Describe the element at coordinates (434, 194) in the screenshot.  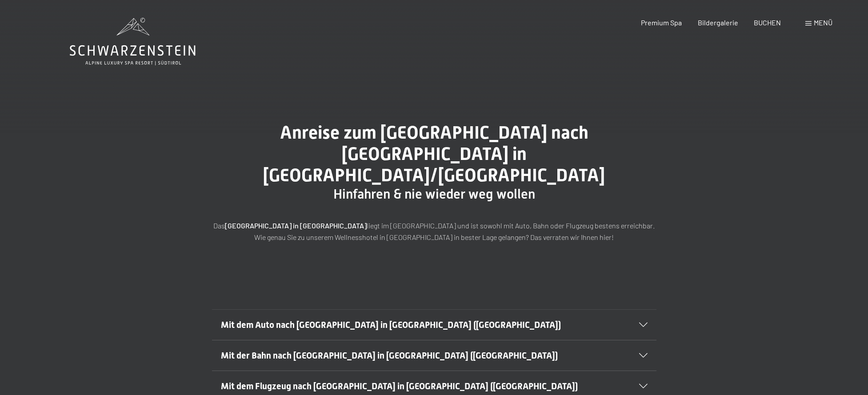
I see `span: Hinfahren & nie wieder weg wollen` at that location.